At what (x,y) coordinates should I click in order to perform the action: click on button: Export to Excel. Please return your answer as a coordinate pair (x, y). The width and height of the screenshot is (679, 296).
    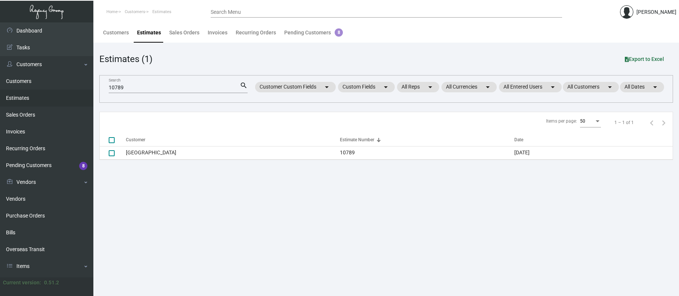
    Looking at the image, I should click on (644, 59).